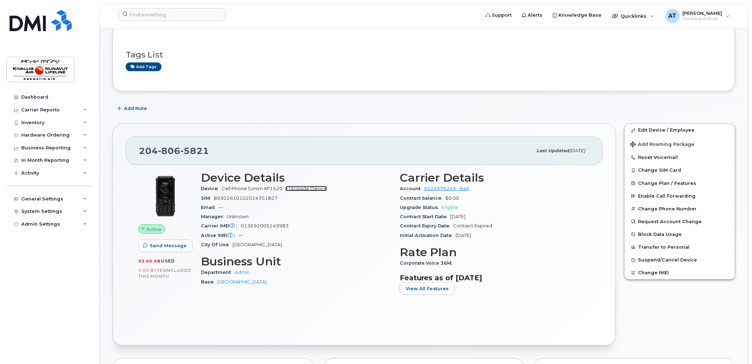 The width and height of the screenshot is (752, 364). What do you see at coordinates (668, 260) in the screenshot?
I see `span: Suspend/Cancel Device` at bounding box center [668, 260].